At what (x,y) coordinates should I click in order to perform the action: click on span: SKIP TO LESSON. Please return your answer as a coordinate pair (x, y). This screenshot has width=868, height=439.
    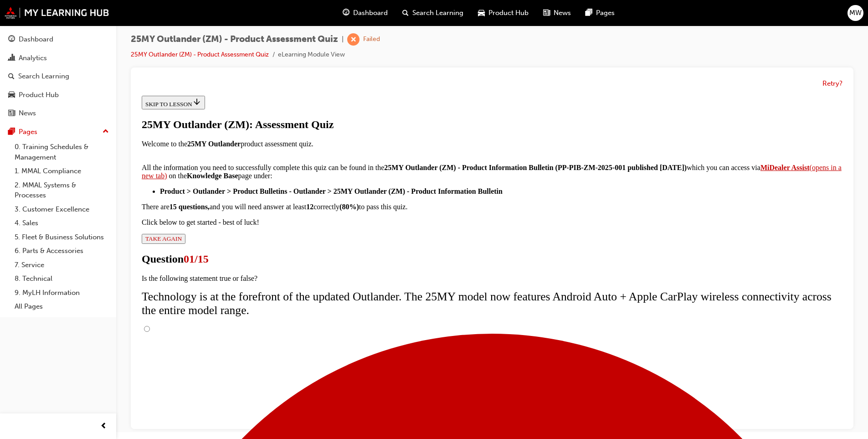
    Looking at the image, I should click on (35, 12).